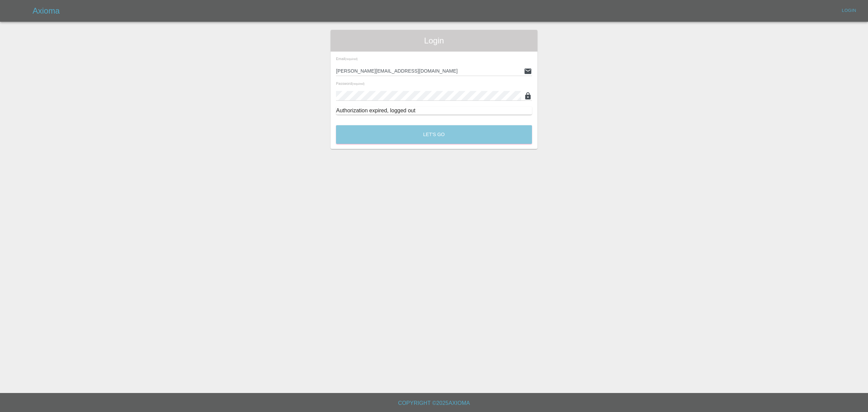  What do you see at coordinates (46, 11) in the screenshot?
I see `h5: Axioma` at bounding box center [46, 11].